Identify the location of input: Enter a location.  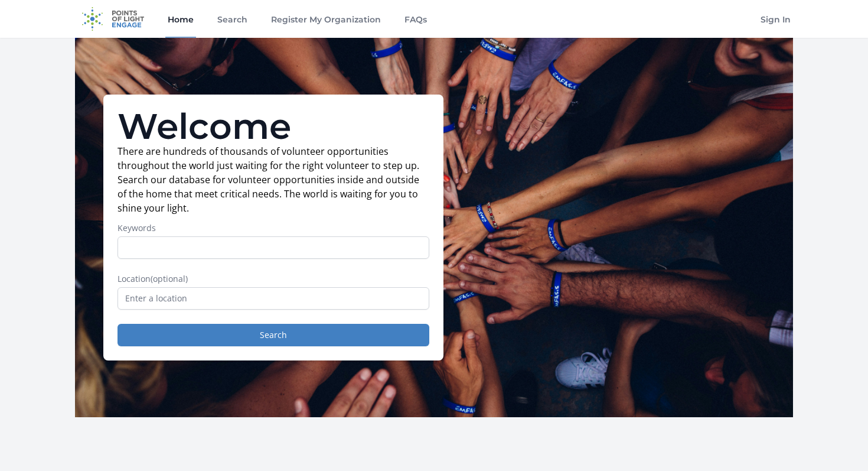
(274, 298).